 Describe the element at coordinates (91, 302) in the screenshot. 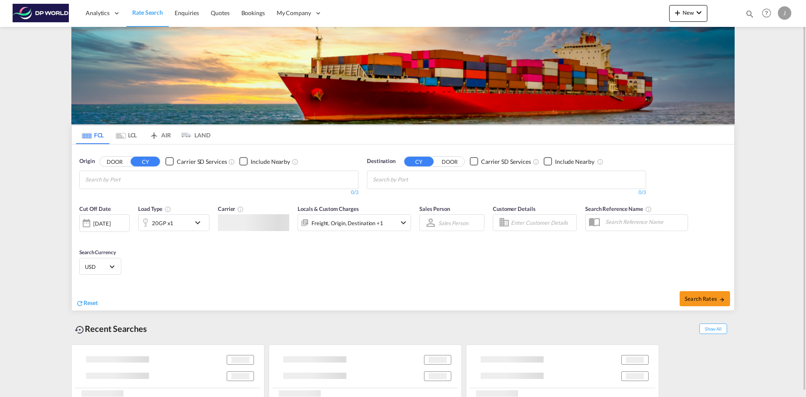

I see `span: Reset` at that location.